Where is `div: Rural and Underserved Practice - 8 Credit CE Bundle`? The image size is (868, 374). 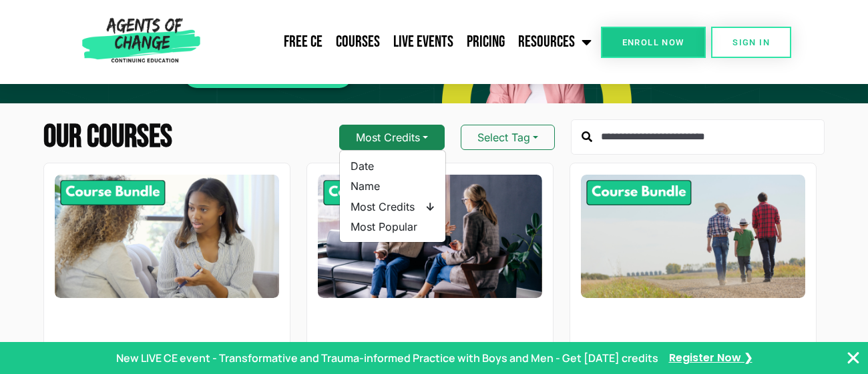
div: Rural and Underserved Practice - 8 Credit CE Bundle is located at coordinates (693, 236).